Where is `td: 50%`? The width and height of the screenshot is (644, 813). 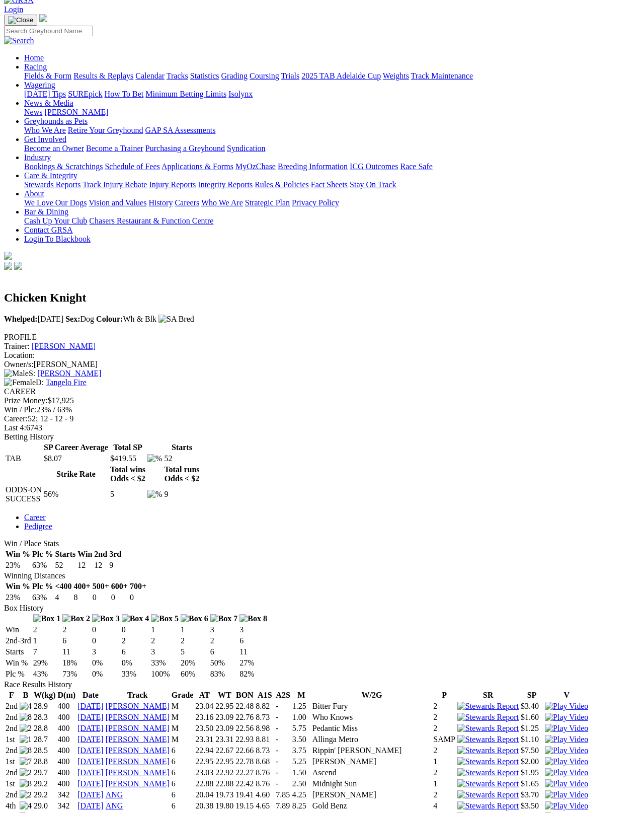
td: 50% is located at coordinates (224, 663).